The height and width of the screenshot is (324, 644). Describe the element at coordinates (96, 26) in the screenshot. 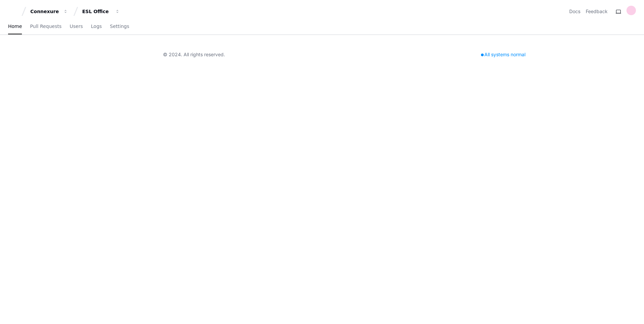

I see `a: Logs` at that location.